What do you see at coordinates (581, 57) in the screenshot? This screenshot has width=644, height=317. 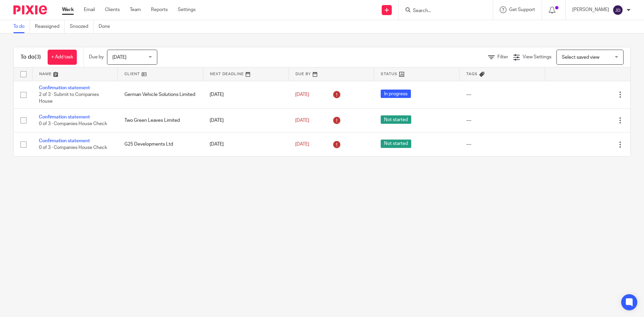 I see `span: Select saved view` at bounding box center [581, 57].